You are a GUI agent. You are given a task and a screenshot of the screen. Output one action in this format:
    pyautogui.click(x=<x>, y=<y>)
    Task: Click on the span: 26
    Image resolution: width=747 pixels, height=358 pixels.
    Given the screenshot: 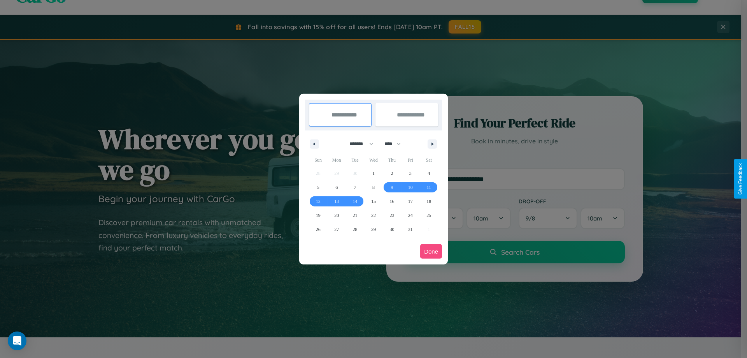 What is the action you would take?
    pyautogui.click(x=318, y=229)
    